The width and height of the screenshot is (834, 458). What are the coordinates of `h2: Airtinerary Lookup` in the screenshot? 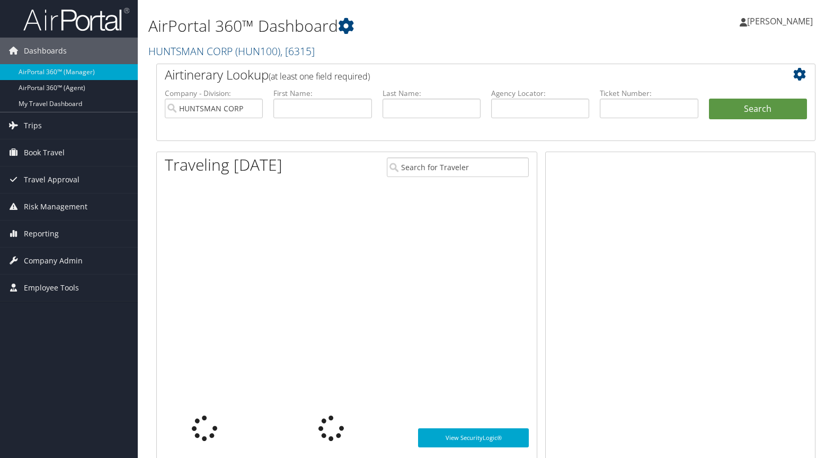 It's located at (458, 75).